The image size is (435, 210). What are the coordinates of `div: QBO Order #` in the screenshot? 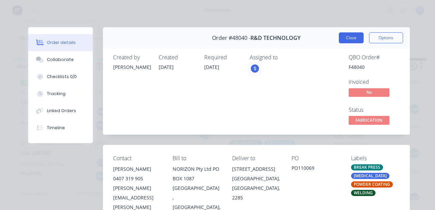 It's located at (374, 57).